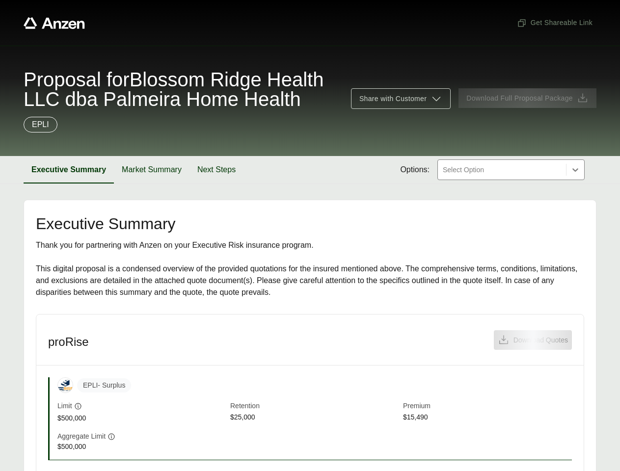 Image resolution: width=620 pixels, height=471 pixels. What do you see at coordinates (401, 99) in the screenshot?
I see `button: Share with Customer` at bounding box center [401, 99].